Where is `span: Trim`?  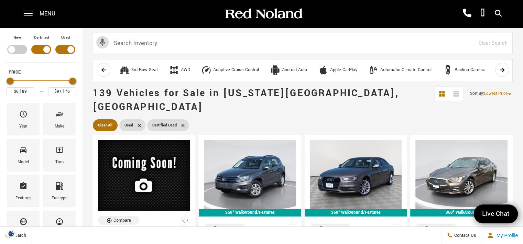
span: Trim is located at coordinates (59, 151).